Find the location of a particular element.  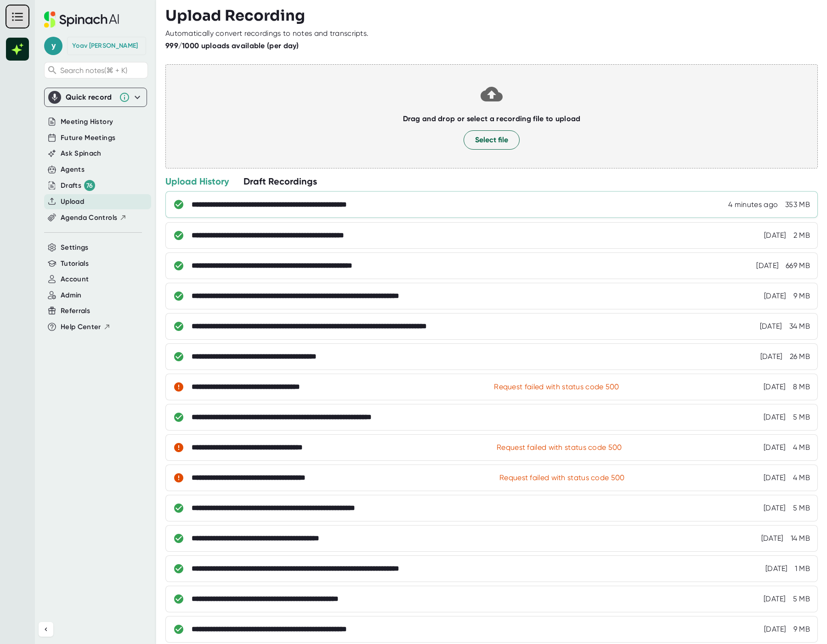

div: Agents is located at coordinates (72, 170).